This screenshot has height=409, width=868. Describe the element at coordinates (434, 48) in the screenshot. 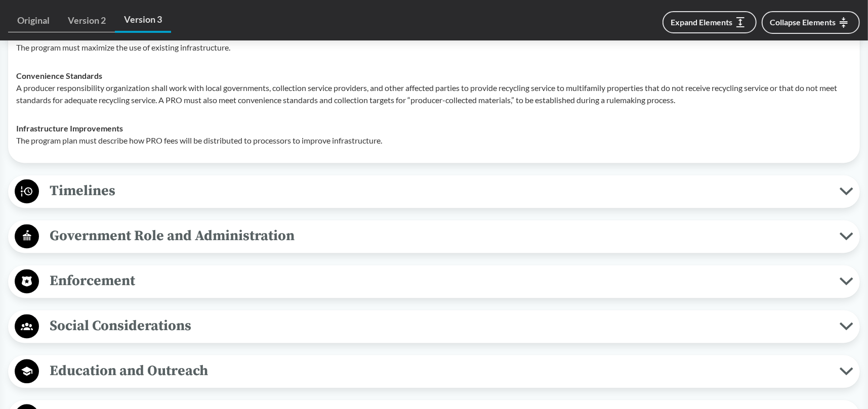

I see `p: The program must maximize the use of existing infrastructure.` at that location.